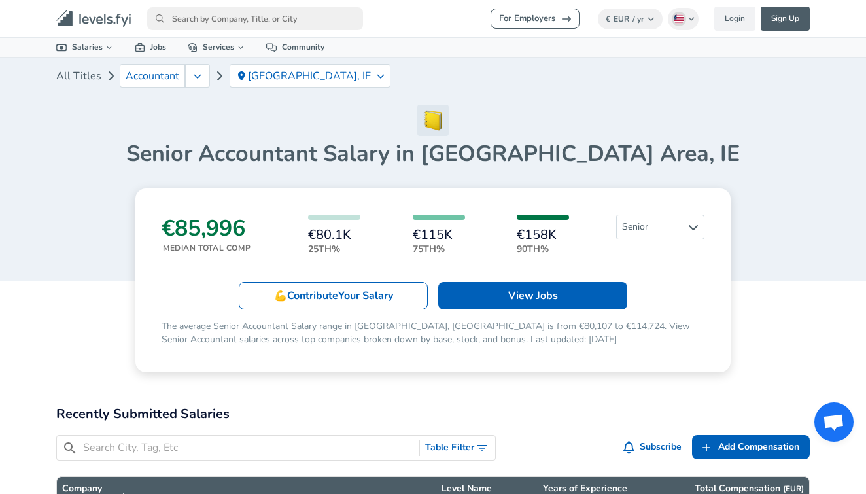 The image size is (866, 494). Describe the element at coordinates (535, 18) in the screenshot. I see `a: For Employers` at that location.